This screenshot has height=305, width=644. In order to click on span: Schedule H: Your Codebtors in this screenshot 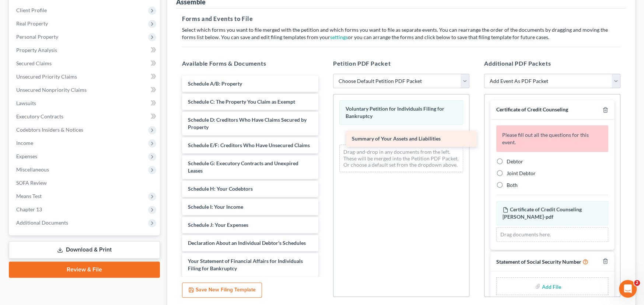, I will do `click(220, 188)`.